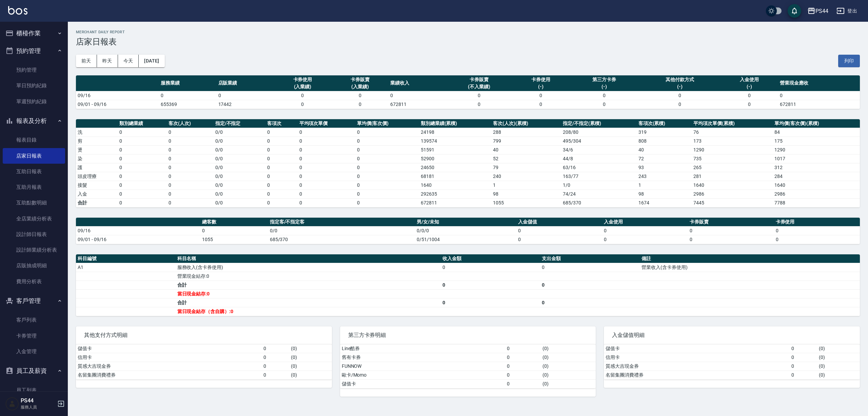 The height and width of the screenshot is (416, 868). Describe the element at coordinates (468, 42) in the screenshot. I see `h3: 店家日報表` at that location.